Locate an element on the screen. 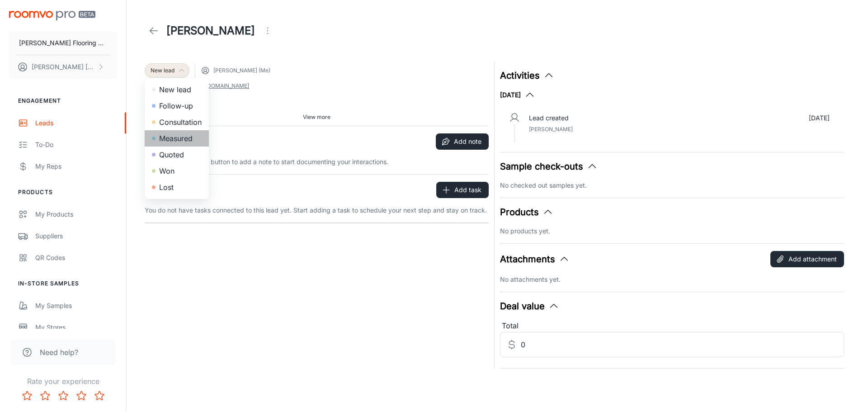 The image size is (868, 412). li: Measured is located at coordinates (177, 138).